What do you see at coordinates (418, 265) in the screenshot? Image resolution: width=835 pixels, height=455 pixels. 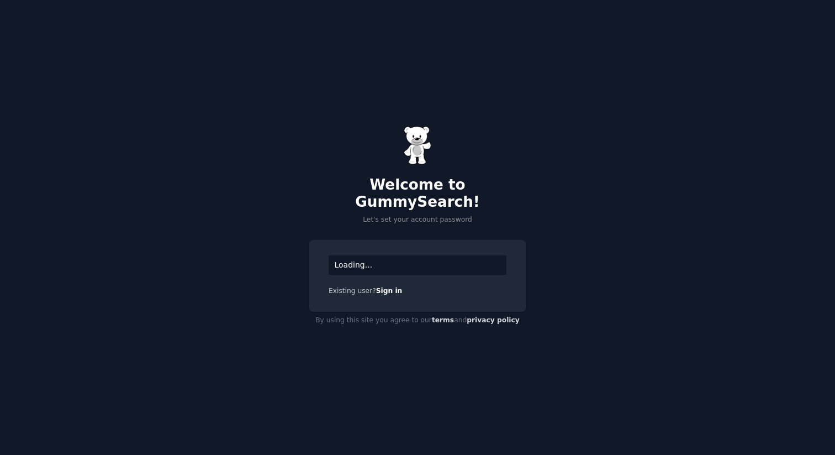 I see `div: Loading...` at bounding box center [418, 265].